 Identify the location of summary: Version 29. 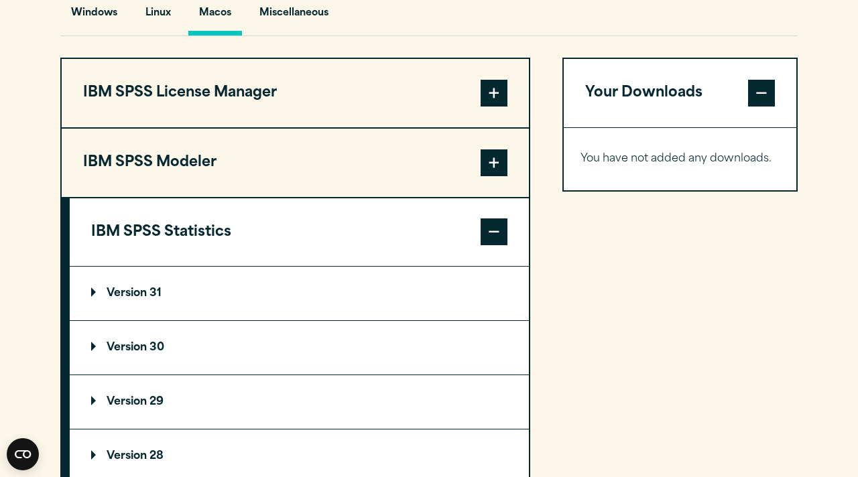
(299, 402).